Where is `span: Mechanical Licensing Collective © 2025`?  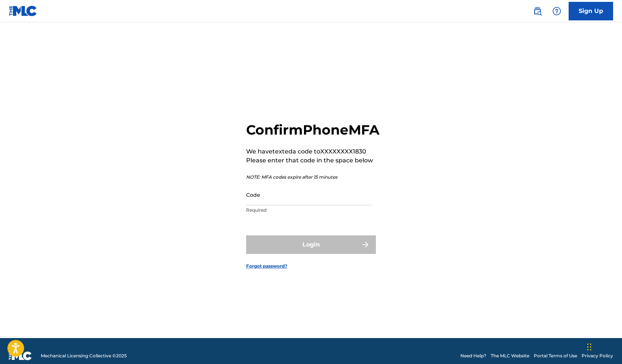
span: Mechanical Licensing Collective © 2025 is located at coordinates (84, 356).